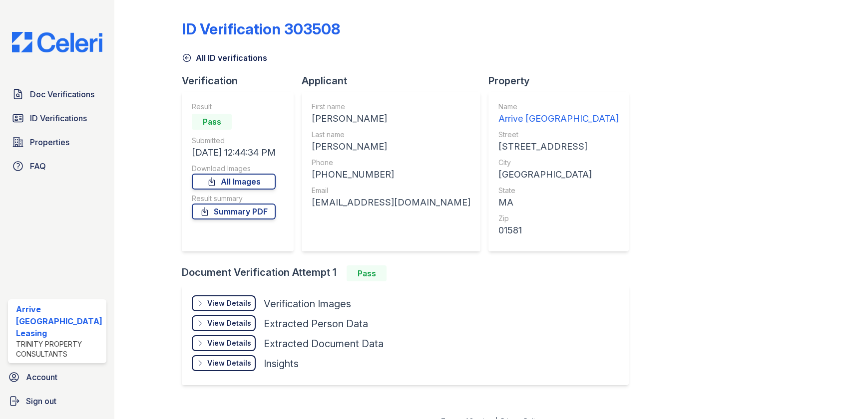  I want to click on div: Street, so click(558, 135).